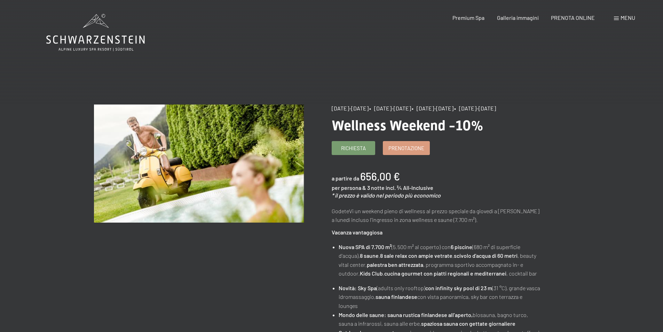  Describe the element at coordinates (397, 296) in the screenshot. I see `strong: sauna finlandese` at that location.